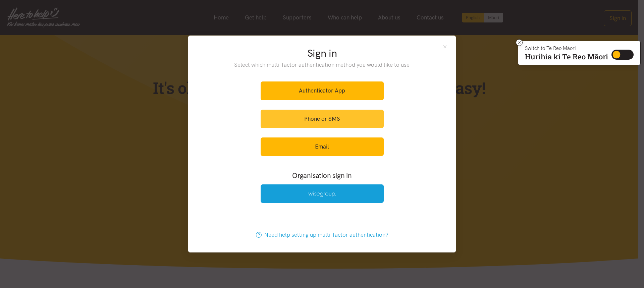 The width and height of the screenshot is (644, 288). What do you see at coordinates (322, 54) in the screenshot?
I see `h2: Sign in` at bounding box center [322, 54].